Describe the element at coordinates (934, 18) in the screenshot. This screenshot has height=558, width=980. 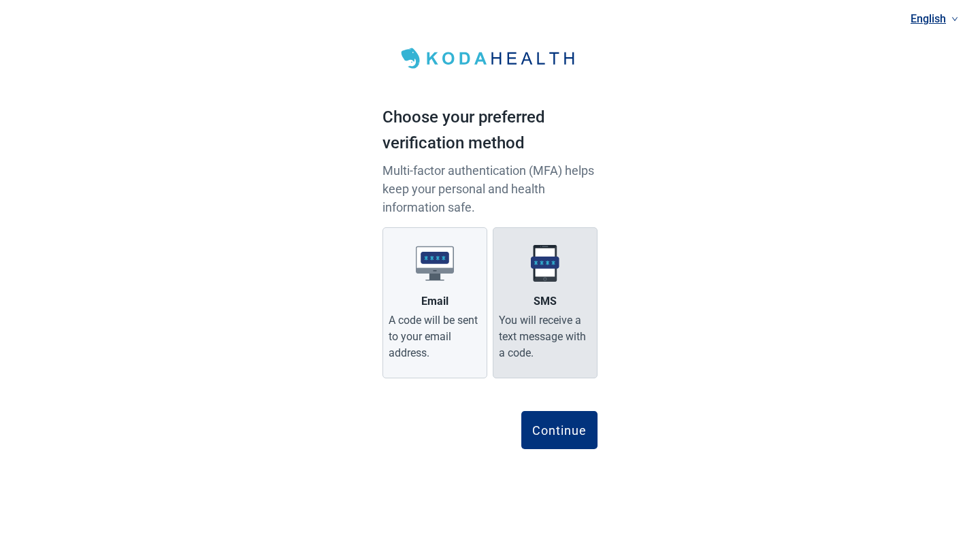
I see `a: Current language: English` at that location.